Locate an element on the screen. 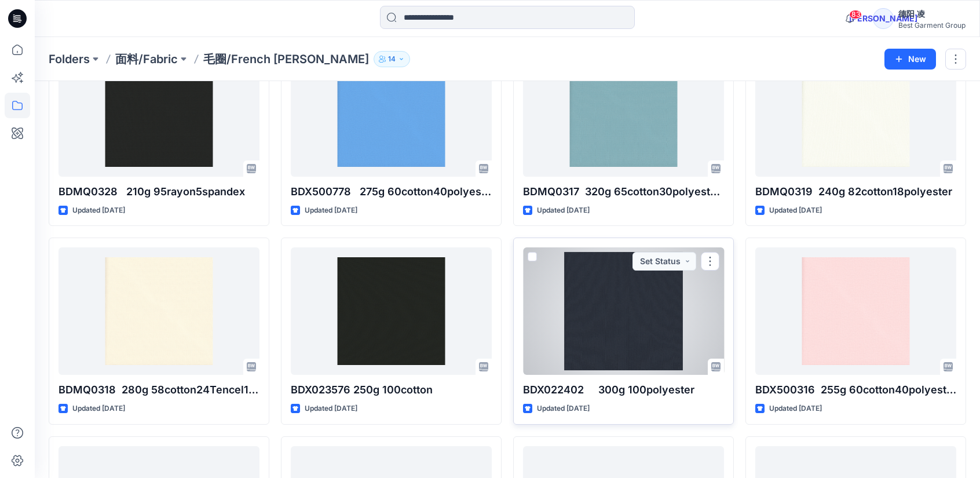 This screenshot has width=980, height=478. div: 德阳 凌 is located at coordinates (932, 14).